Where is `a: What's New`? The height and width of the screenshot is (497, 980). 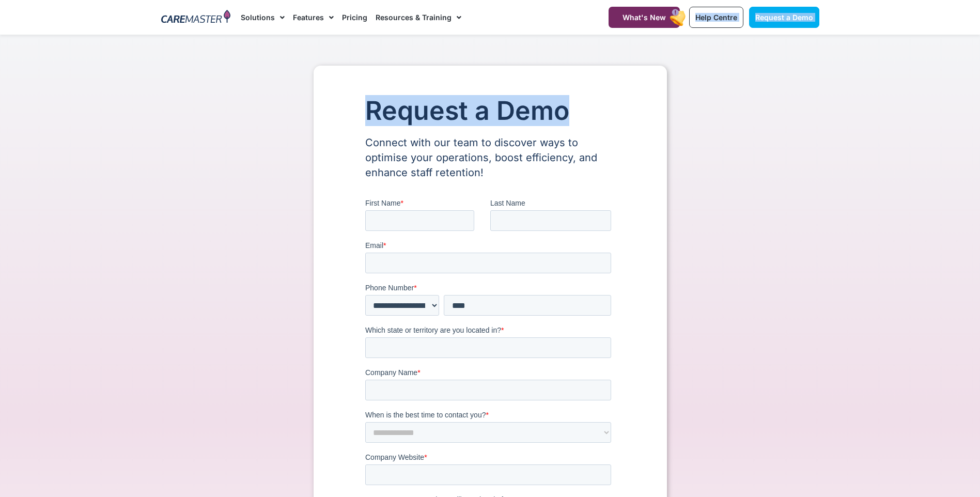
a: What's New is located at coordinates (645, 17).